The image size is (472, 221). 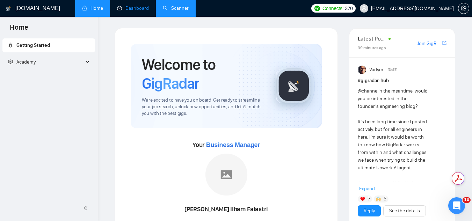 I want to click on span: double-left, so click(x=87, y=208).